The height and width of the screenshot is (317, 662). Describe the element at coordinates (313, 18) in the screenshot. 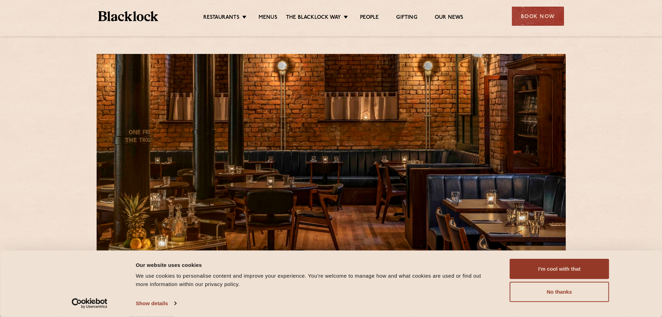

I see `a: The Blacklock Way` at that location.